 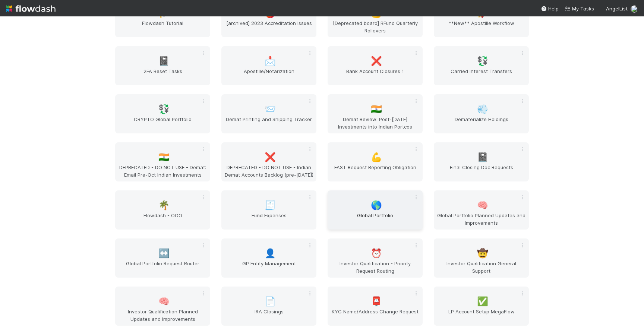 I want to click on a: ⏰Investor Qualification - Priority Request Routing, so click(x=375, y=257).